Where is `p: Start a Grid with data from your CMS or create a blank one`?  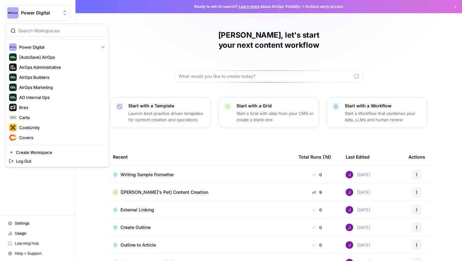
p: Start a Grid with data from your CMS or create a blank one is located at coordinates (275, 117).